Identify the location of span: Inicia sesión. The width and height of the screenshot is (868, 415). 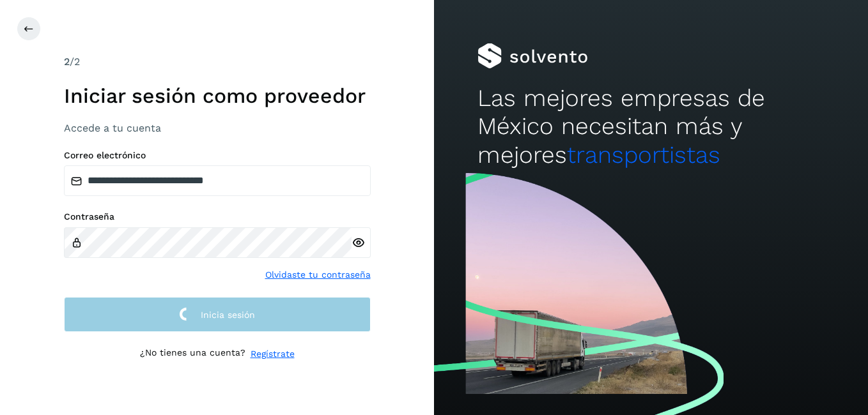
(228, 315).